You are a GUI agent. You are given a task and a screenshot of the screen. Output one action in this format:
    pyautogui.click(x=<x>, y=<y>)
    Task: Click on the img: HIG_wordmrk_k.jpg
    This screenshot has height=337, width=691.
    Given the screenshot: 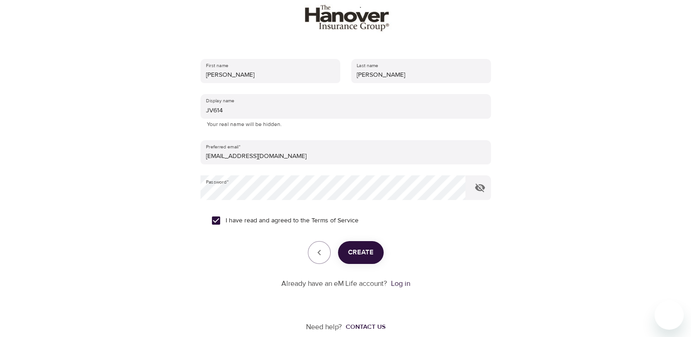 What is the action you would take?
    pyautogui.click(x=346, y=17)
    